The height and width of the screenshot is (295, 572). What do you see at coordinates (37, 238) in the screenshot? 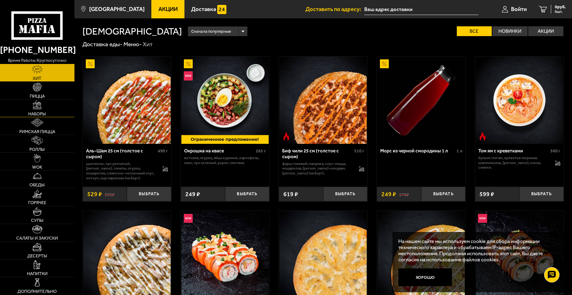
I see `span: Салаты и закуски` at bounding box center [37, 238].